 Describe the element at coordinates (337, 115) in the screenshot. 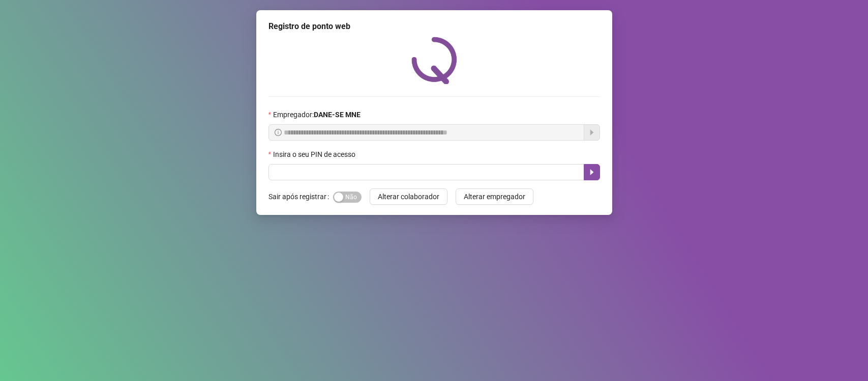

I see `strong: DANE-SE MNE` at that location.